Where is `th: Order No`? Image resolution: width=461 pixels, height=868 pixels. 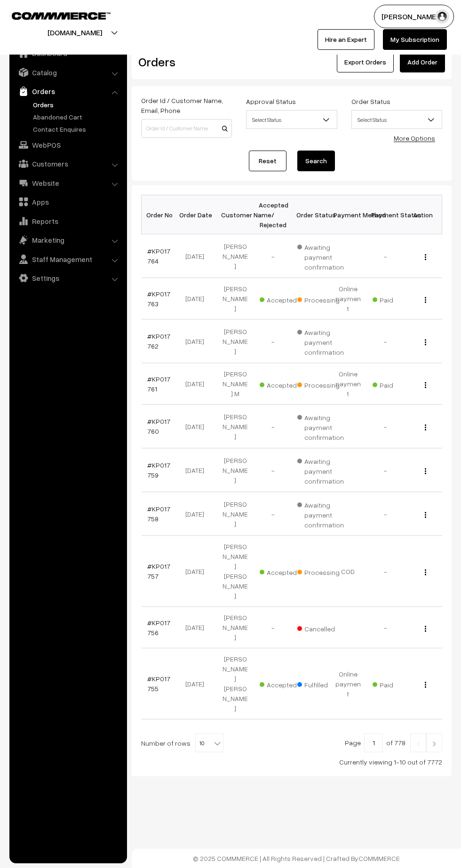 th: Order No is located at coordinates (161, 215).